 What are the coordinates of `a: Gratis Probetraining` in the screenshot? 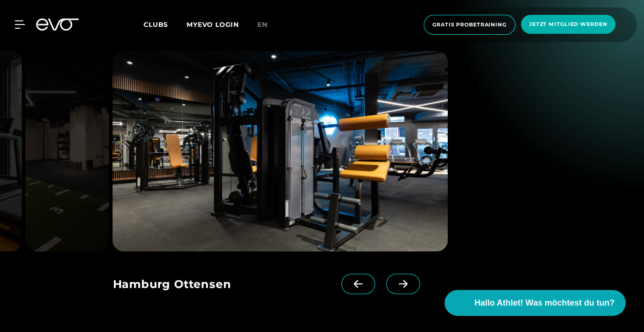 It's located at (469, 24).